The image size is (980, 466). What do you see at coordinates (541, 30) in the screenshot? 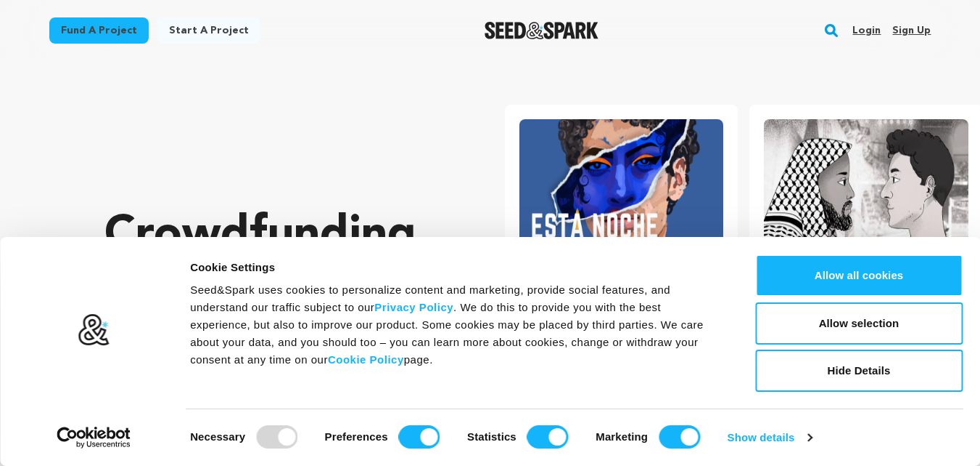
I see `a: Seed&Spark Homepage` at bounding box center [541, 30].